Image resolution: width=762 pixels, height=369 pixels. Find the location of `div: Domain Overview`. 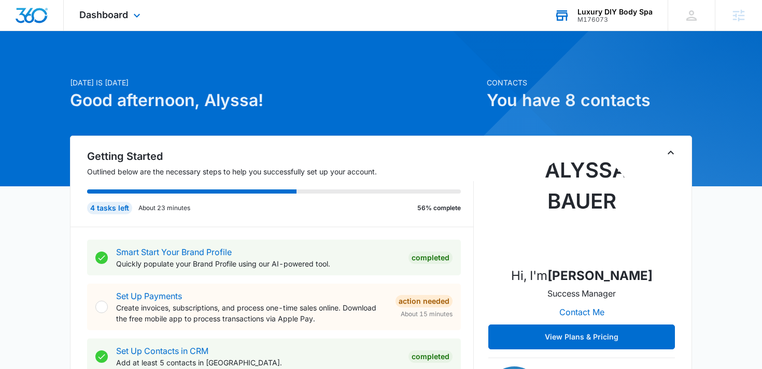

div: Domain Overview is located at coordinates (66, 64).